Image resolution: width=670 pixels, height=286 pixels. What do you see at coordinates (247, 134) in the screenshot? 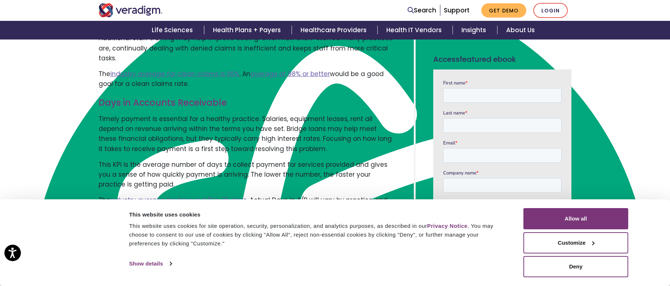
I see `p: Timely payment is essential for a healthy practice. Salaries, equipment leases, rent all depend o...` at bounding box center [247, 134].